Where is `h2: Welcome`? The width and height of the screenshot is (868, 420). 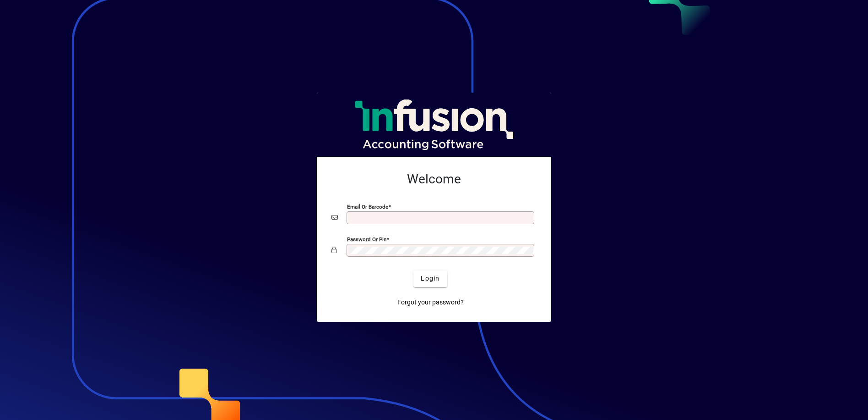 h2: Welcome is located at coordinates (434, 180).